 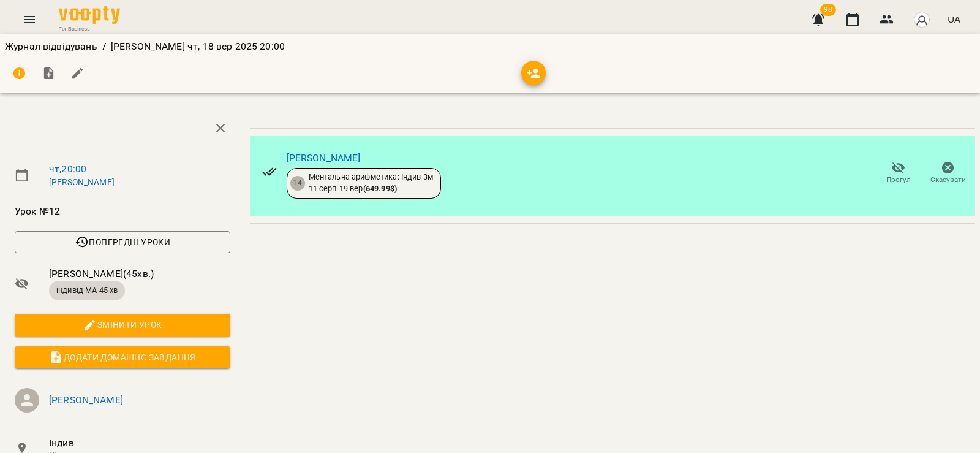 What do you see at coordinates (140, 443) in the screenshot?
I see `span: Індив` at bounding box center [140, 443].